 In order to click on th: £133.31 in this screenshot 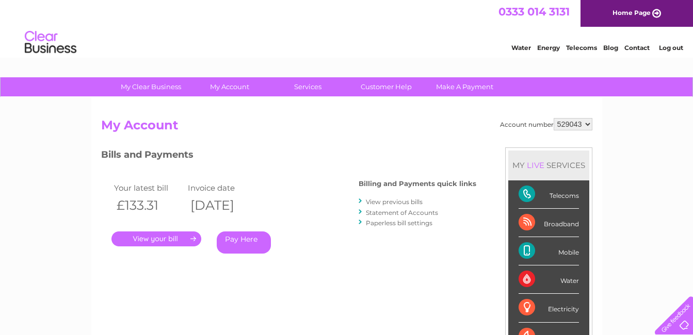, I will do `click(149, 205)`.